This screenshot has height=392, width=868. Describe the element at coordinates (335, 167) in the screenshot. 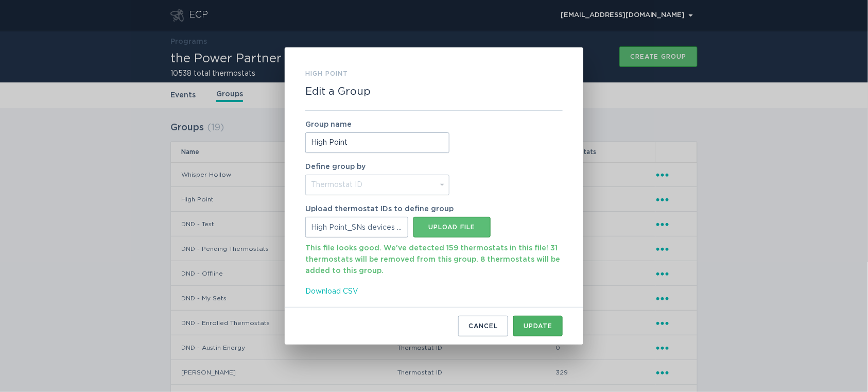

I see `label: Define group by` at that location.